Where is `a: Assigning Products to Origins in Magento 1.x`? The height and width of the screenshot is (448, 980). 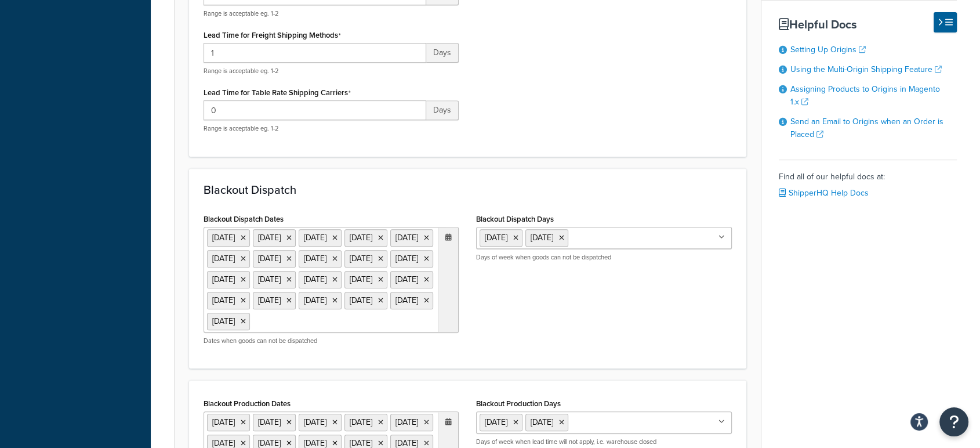
a: Assigning Products to Origins in Magento 1.x is located at coordinates (866, 95).